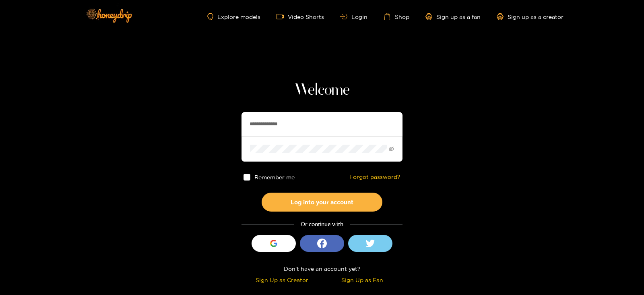 The height and width of the screenshot is (295, 644). Describe the element at coordinates (322, 202) in the screenshot. I see `button: Log into your account` at that location.